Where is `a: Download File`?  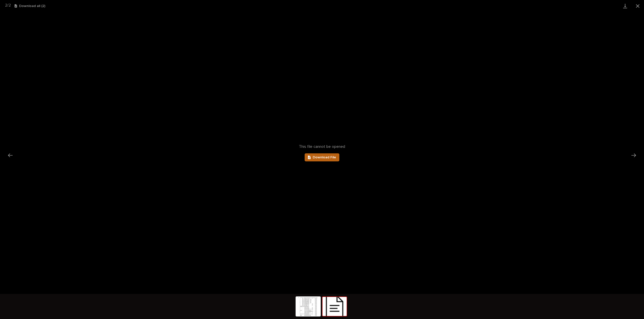 a: Download File is located at coordinates (322, 158).